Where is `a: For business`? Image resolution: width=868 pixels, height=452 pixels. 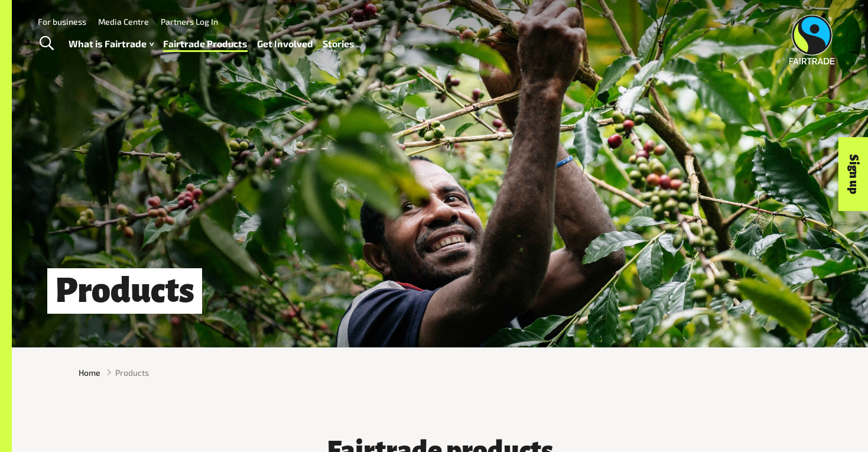 a: For business is located at coordinates (62, 21).